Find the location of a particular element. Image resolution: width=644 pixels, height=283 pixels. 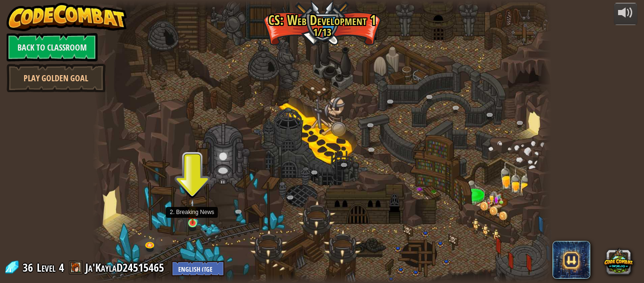

a: Ja'KaylaD24515465 is located at coordinates (126, 267).